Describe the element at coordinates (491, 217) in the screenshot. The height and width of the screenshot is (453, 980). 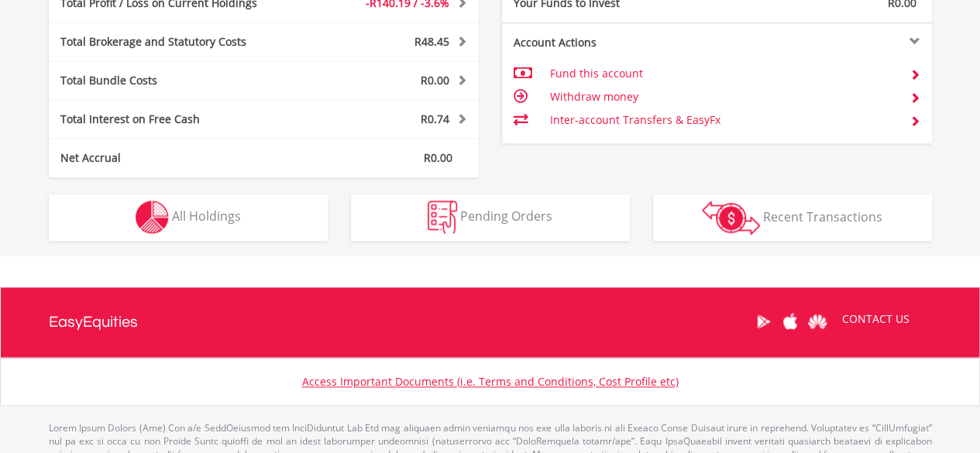
I see `button: Pending Orders` at that location.